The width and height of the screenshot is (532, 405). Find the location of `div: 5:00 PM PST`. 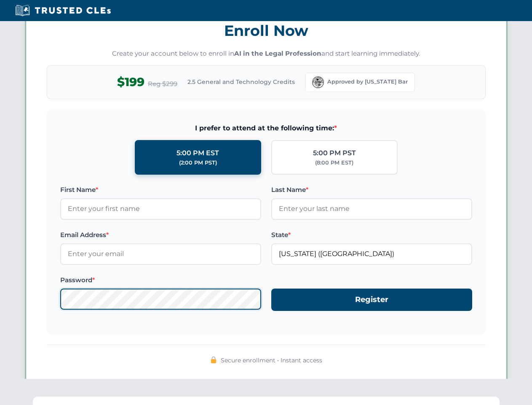

div: 5:00 PM PST is located at coordinates (335, 153).